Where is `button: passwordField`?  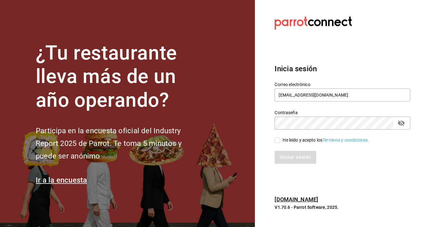 button: passwordField is located at coordinates (402, 123).